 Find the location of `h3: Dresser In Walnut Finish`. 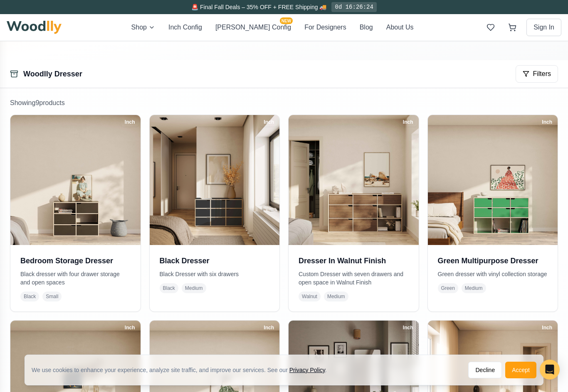

h3: Dresser In Walnut Finish is located at coordinates (353, 261).